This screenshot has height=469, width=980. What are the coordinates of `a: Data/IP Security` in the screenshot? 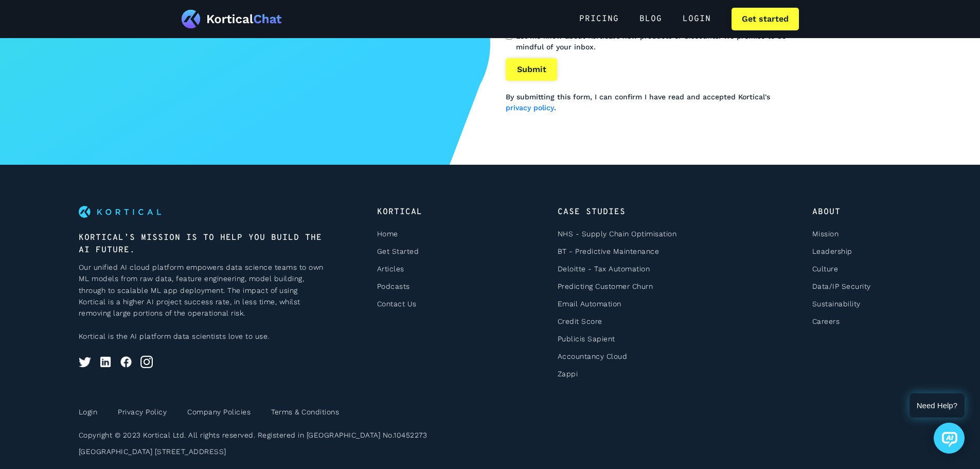 It's located at (842, 286).